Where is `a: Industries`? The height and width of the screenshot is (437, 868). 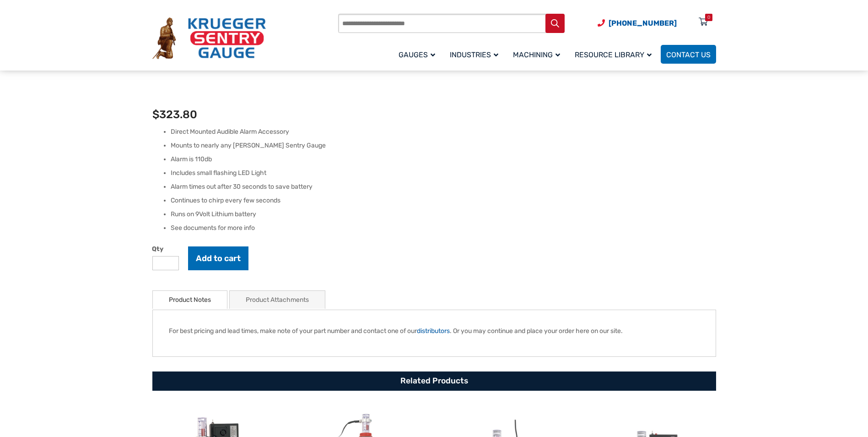 a: Industries is located at coordinates (476, 54).